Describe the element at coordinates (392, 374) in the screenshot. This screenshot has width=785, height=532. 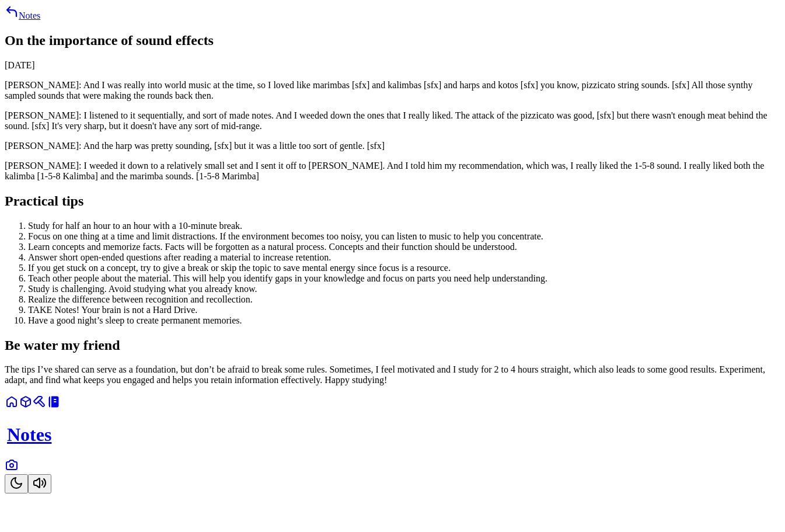
I see `p: The tips I’ve shared can serve as a foundation, but don’t be afraid to break some rules. Sometime...` at that location.